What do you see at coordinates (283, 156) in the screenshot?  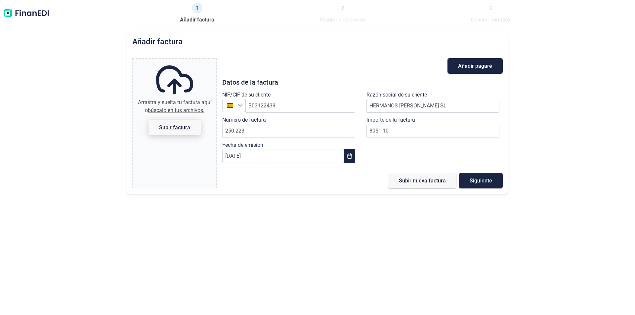 I see `input: DD/MM/YYYY` at bounding box center [283, 156].